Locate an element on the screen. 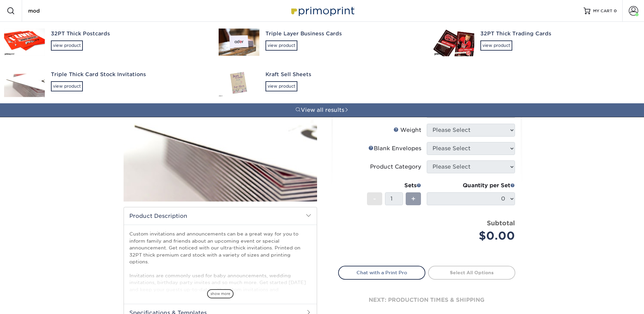 The width and height of the screenshot is (644, 314). img: Kraft Sell Sheets is located at coordinates (239, 83).